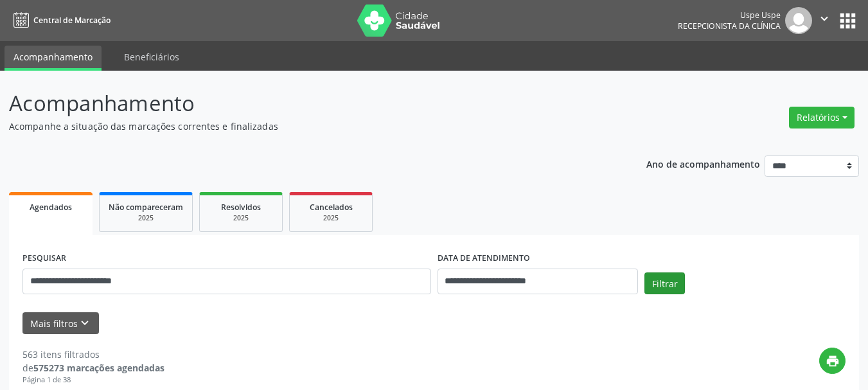 The width and height of the screenshot is (868, 390). What do you see at coordinates (306, 126) in the screenshot?
I see `p: Acompanhe a situação das marcações correntes e finalizadas` at bounding box center [306, 126].